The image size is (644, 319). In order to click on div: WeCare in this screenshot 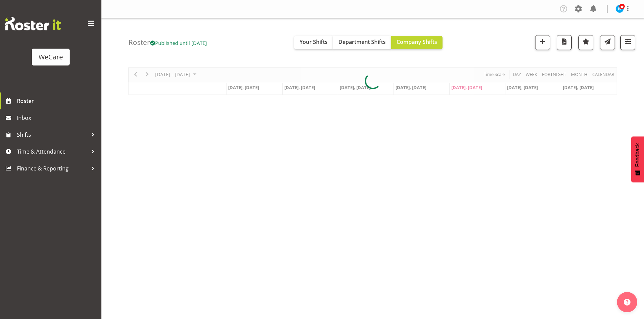, I will do `click(51, 57)`.